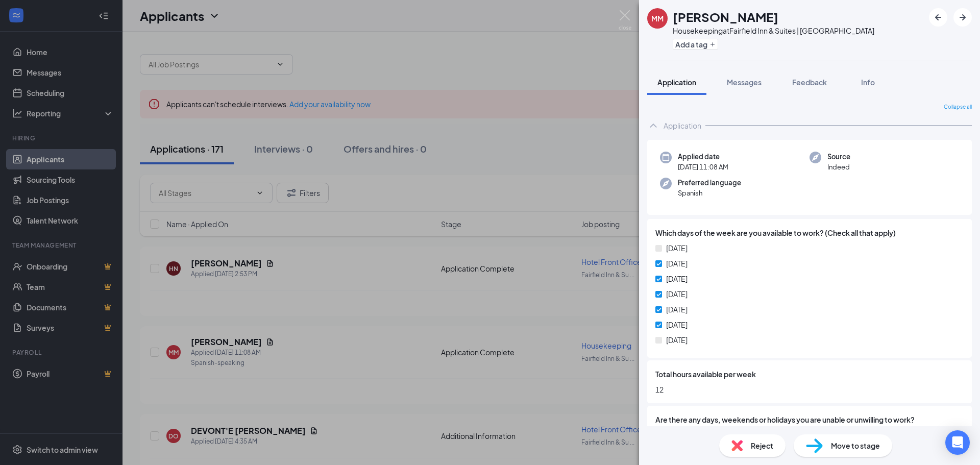 This screenshot has width=980, height=465. Describe the element at coordinates (809, 82) in the screenshot. I see `span: Feedback` at that location.